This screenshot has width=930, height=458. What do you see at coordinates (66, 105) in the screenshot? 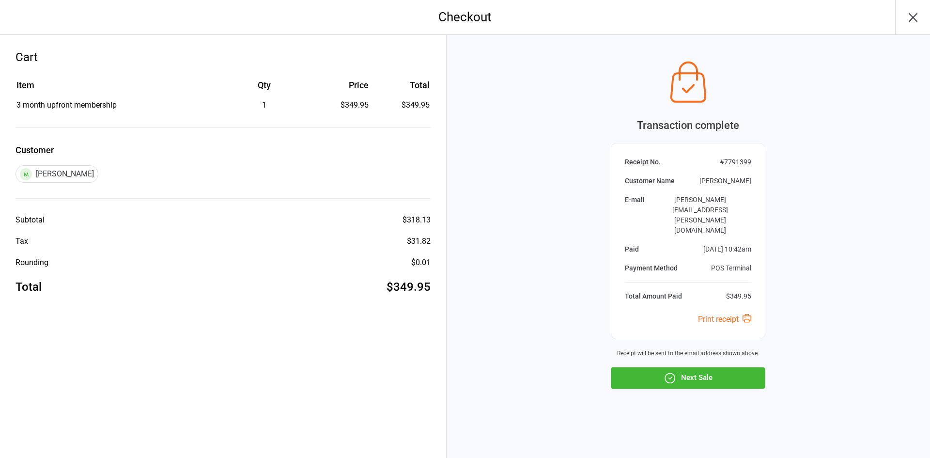
I see `span: 3 month upfront membership` at bounding box center [66, 105].